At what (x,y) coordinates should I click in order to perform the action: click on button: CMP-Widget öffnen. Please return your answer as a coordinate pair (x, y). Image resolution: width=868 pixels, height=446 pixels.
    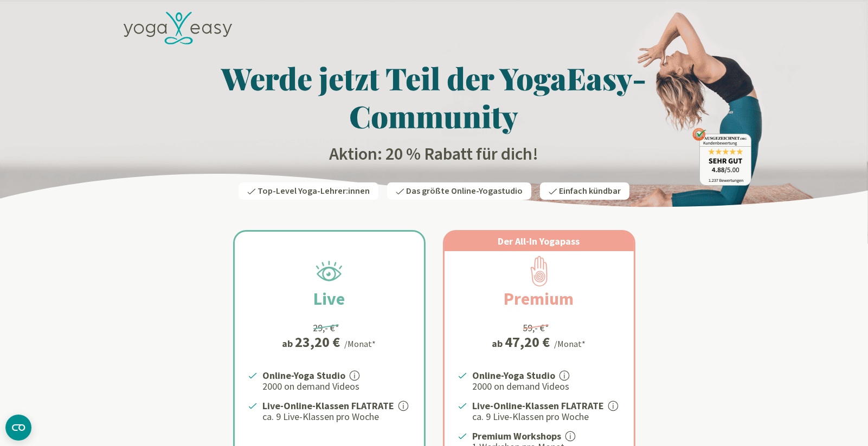
    Looking at the image, I should click on (18, 428).